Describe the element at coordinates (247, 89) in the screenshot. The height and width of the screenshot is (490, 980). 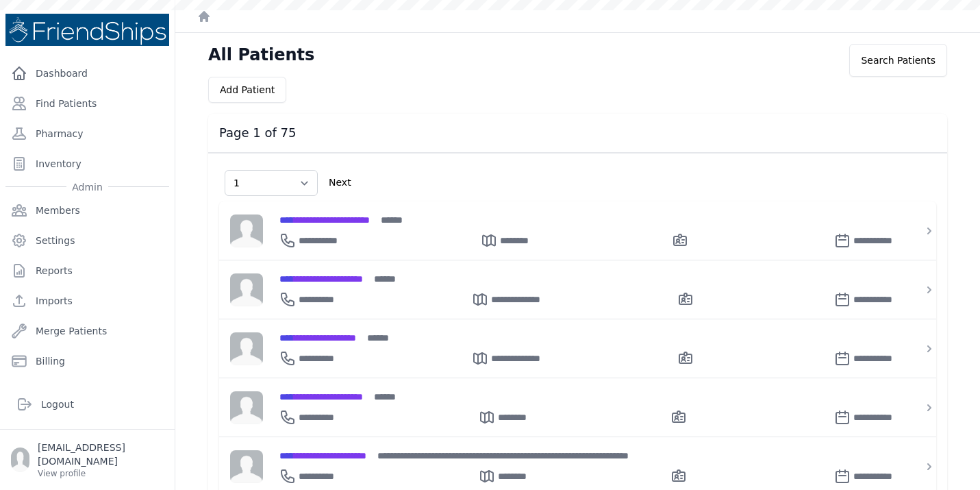
I see `button: Add Patient` at that location.